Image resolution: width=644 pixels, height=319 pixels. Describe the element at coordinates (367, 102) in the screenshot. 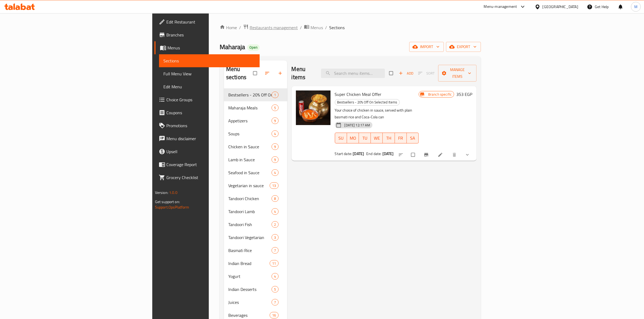

I see `span: Bestsellers - 20% Off On Selected Items` at that location.